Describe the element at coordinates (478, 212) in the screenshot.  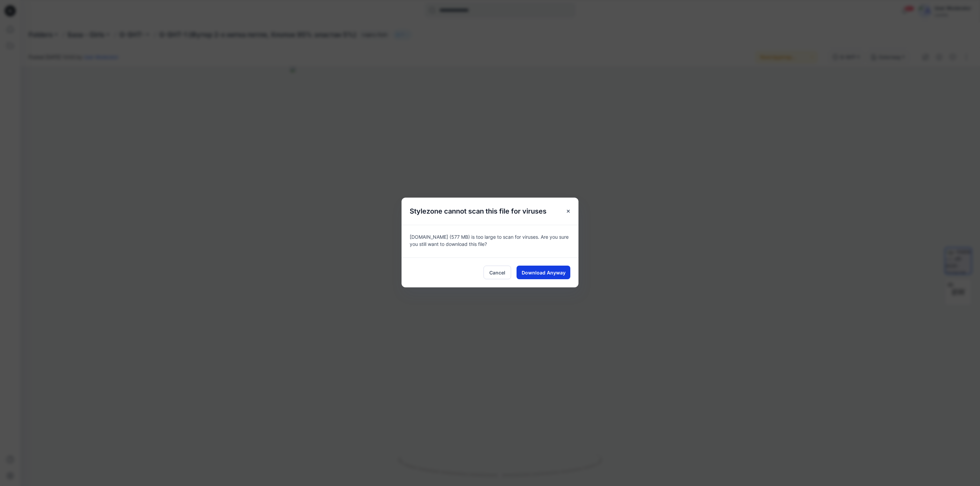
I see `h5: Stylezone cannot scan this file for viruses` at that location.